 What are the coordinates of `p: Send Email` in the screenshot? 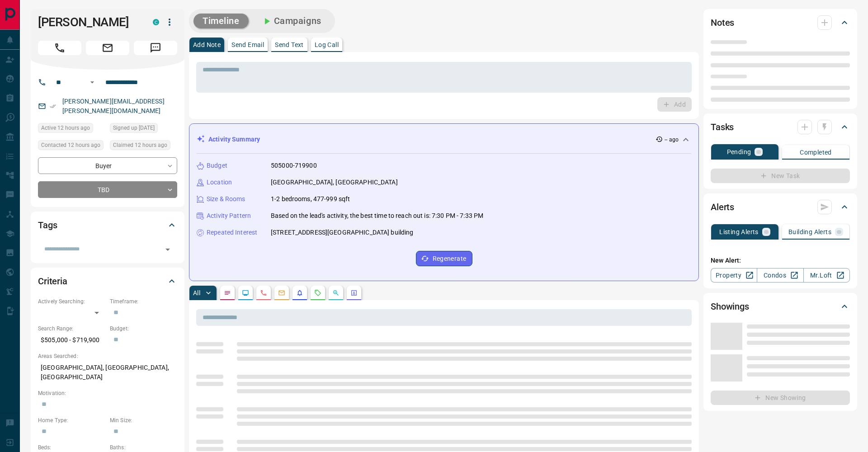 It's located at (248, 45).